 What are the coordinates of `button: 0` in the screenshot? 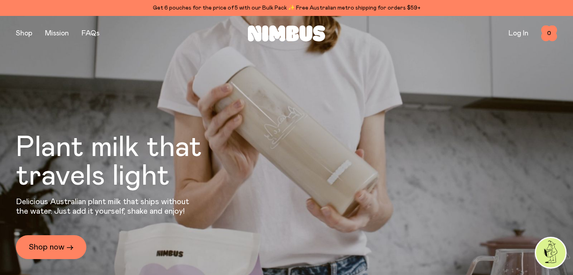 It's located at (549, 33).